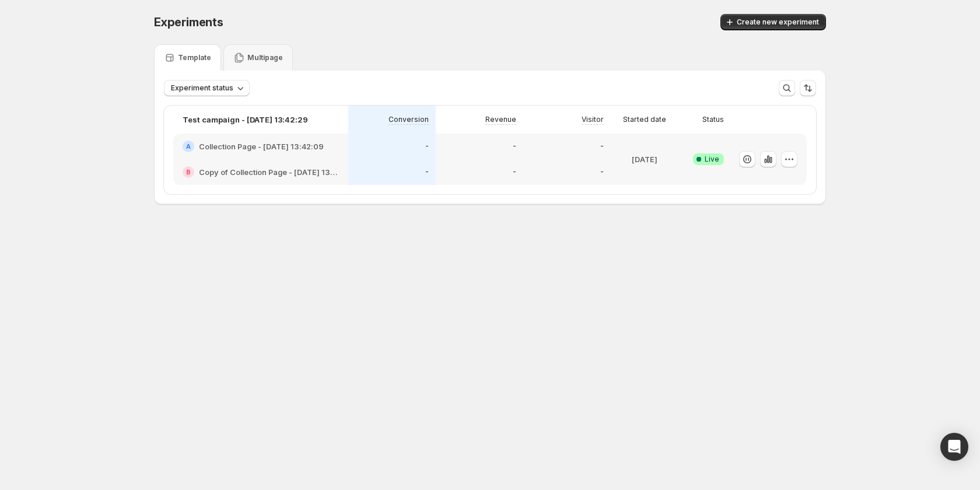 Image resolution: width=980 pixels, height=490 pixels. What do you see at coordinates (264, 58) in the screenshot?
I see `p: Multipage` at bounding box center [264, 58].